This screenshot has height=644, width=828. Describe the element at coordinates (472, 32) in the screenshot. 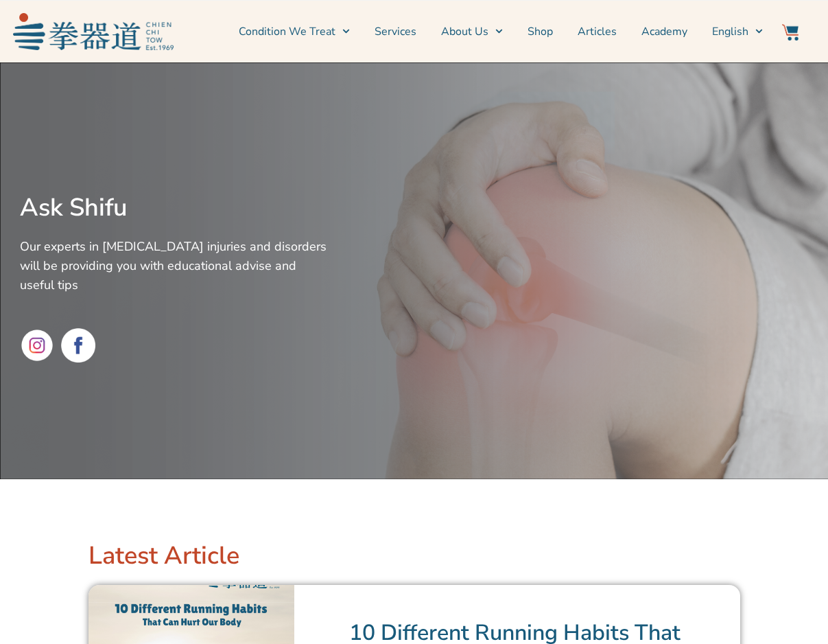

I see `a: About Us` at that location.